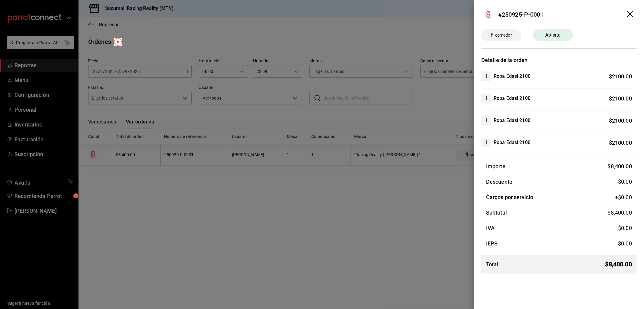  Describe the element at coordinates (521, 14) in the screenshot. I see `div: #250925-P-0001` at that location.